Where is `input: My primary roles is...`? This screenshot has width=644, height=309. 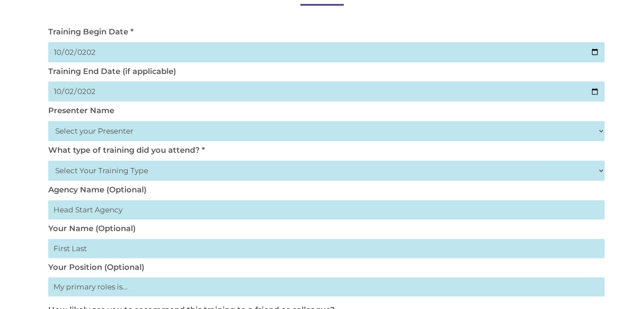
input: My primary roles is... is located at coordinates (326, 287).